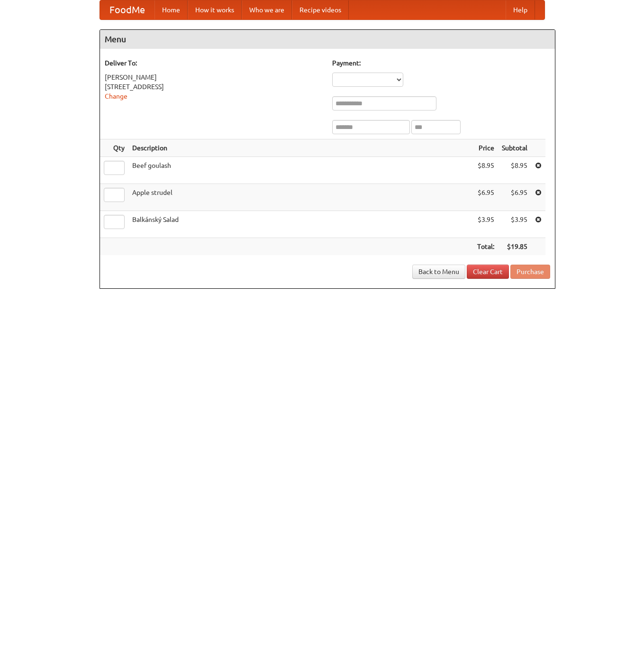 Image resolution: width=644 pixels, height=671 pixels. What do you see at coordinates (515, 246) in the screenshot?
I see `th: $19.85` at bounding box center [515, 246].